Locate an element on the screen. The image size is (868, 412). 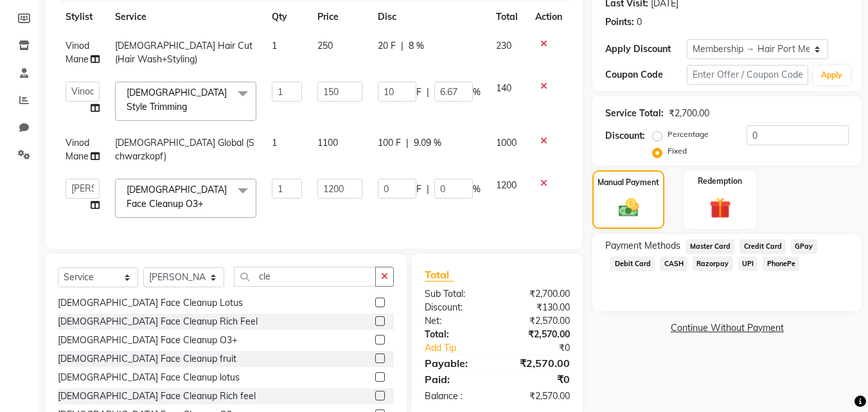
input: Enter Offer / Coupon Code is located at coordinates (747, 74).